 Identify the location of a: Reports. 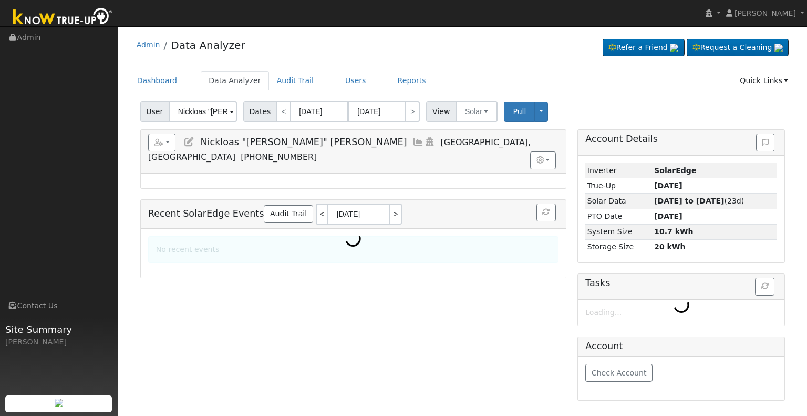
(412, 80).